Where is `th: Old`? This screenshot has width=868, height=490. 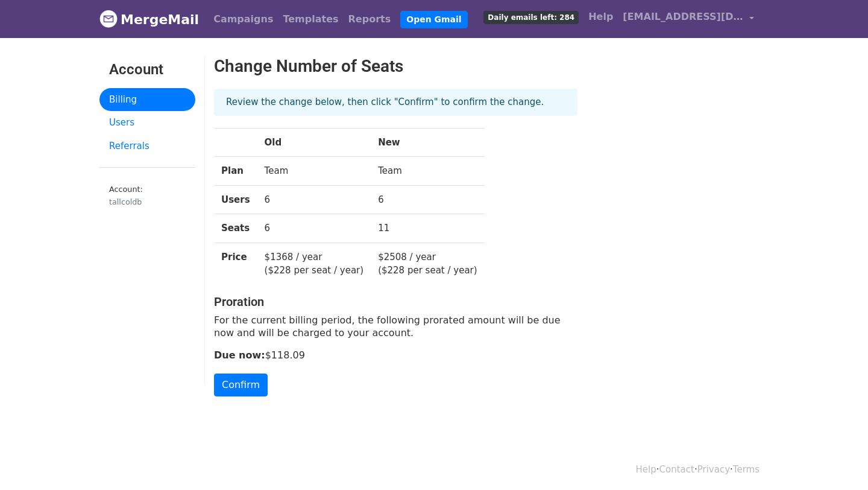 th: Old is located at coordinates (314, 142).